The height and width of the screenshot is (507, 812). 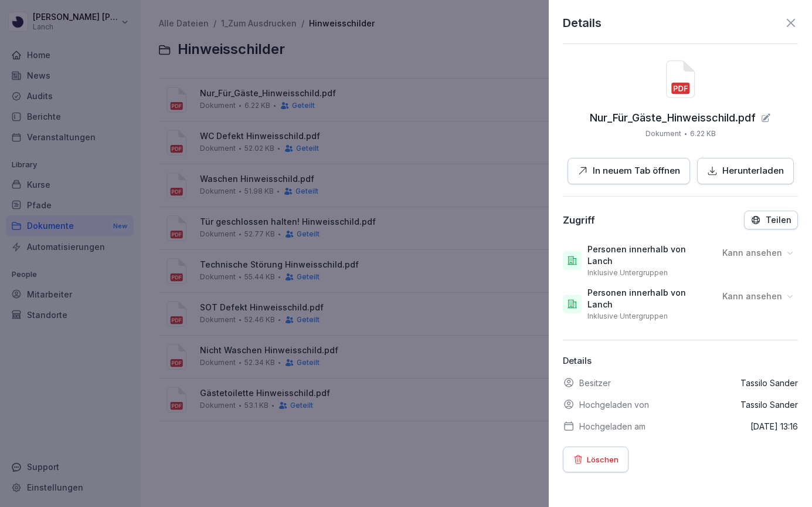 What do you see at coordinates (703, 134) in the screenshot?
I see `p: 6.22 KB` at bounding box center [703, 134].